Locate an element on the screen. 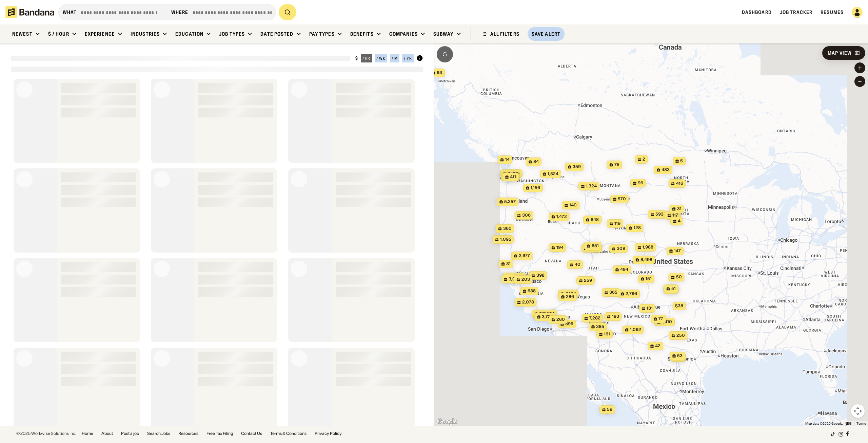  span: 699 is located at coordinates (569, 324).